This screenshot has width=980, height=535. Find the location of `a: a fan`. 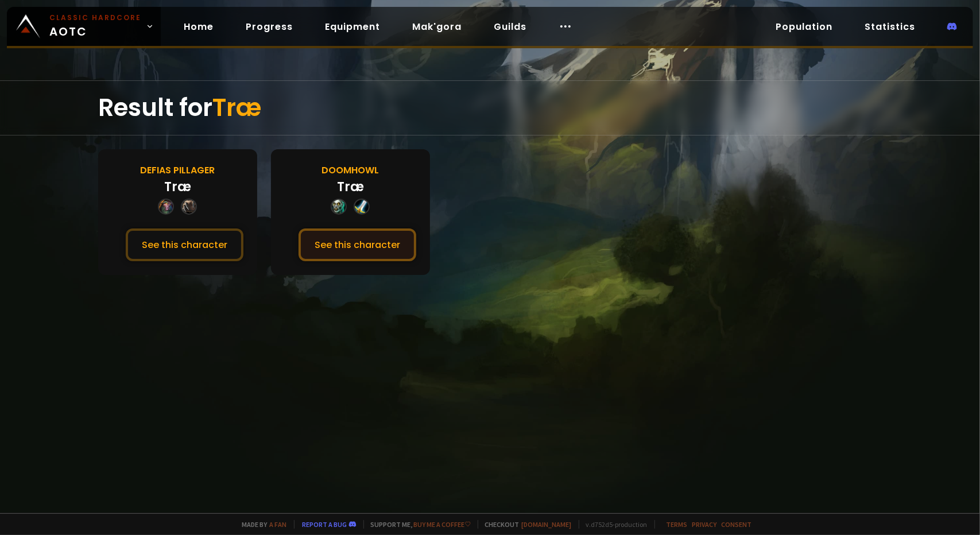

a: a fan is located at coordinates (278, 524).